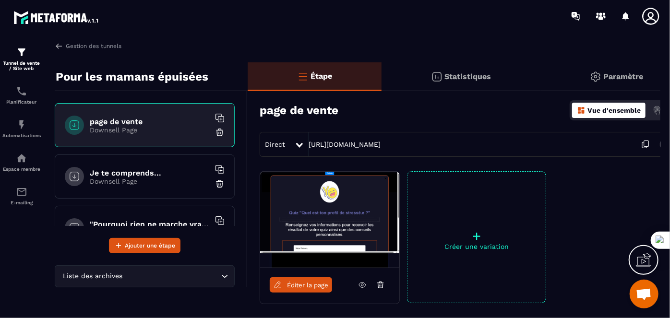 Image resolution: width=670 pixels, height=318 pixels. What do you see at coordinates (22, 52) in the screenshot?
I see `img: formation` at bounding box center [22, 52].